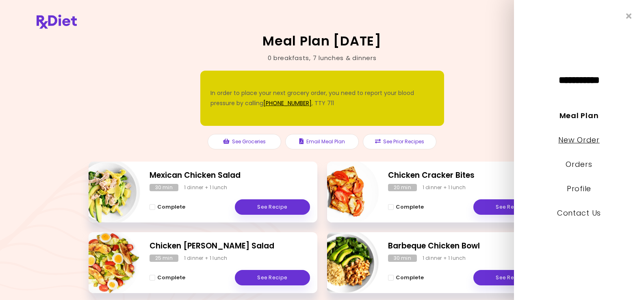 This screenshot has height=300, width=644. What do you see at coordinates (164, 258) in the screenshot?
I see `div: 25 min` at bounding box center [164, 258].